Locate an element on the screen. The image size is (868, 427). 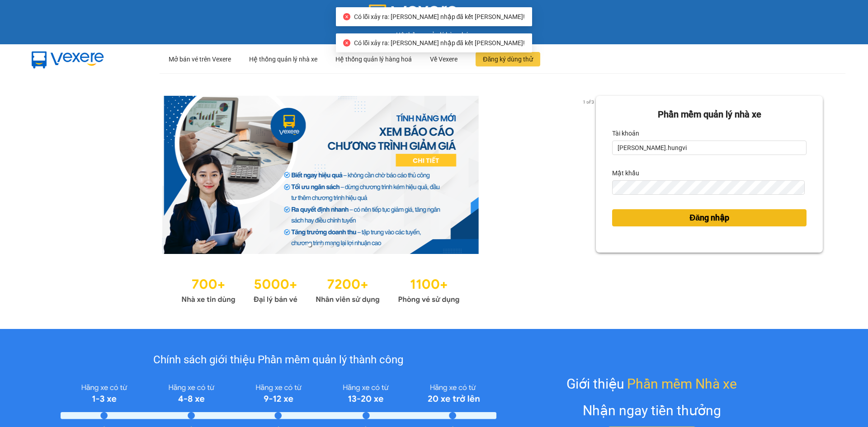
p: 1 of 3 is located at coordinates (588, 102).